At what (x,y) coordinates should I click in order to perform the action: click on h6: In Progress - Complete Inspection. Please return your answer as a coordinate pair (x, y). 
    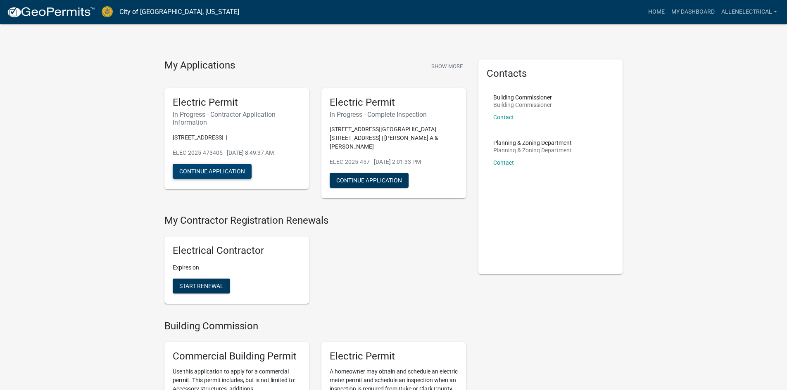
    Looking at the image, I should click on (394, 114).